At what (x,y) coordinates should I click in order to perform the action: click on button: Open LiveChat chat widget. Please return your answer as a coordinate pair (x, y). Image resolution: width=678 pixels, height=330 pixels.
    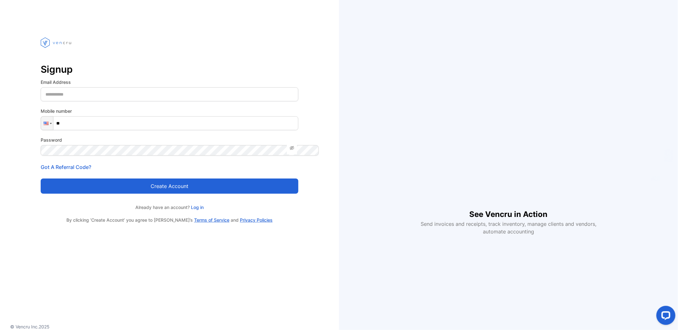
    Looking at the image, I should click on (15, 12).